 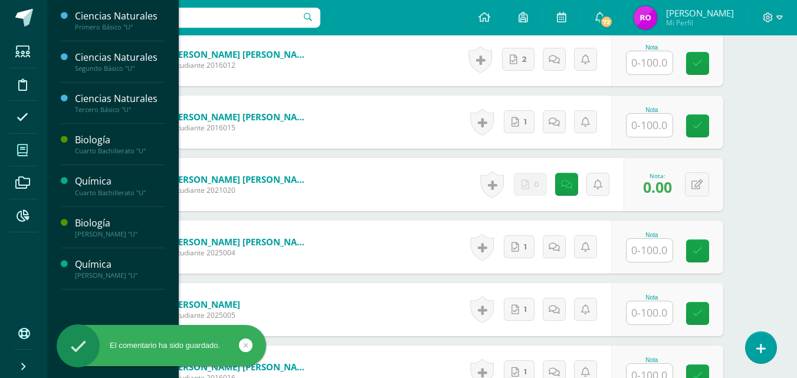 I want to click on div: Segundo Básico "U", so click(x=120, y=68).